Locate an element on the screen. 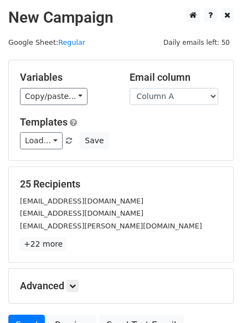 The height and width of the screenshot is (323, 242). span: Daily emails left: 50 is located at coordinates (197, 43).